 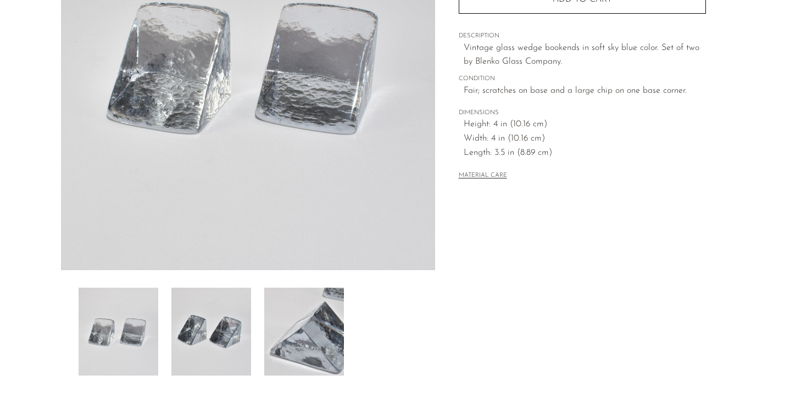 What do you see at coordinates (582, 36) in the screenshot?
I see `span: DESCRIPTION` at bounding box center [582, 36].